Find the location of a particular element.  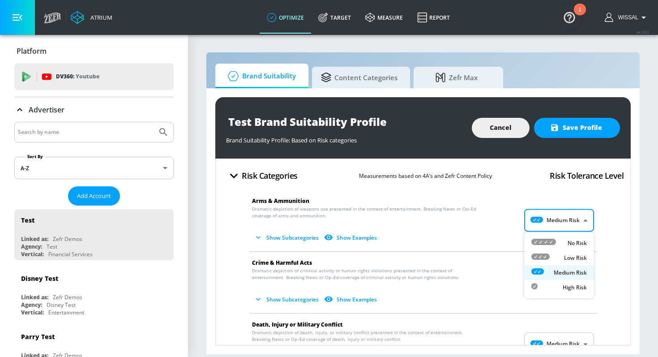

p: Low Risk is located at coordinates (575, 258).